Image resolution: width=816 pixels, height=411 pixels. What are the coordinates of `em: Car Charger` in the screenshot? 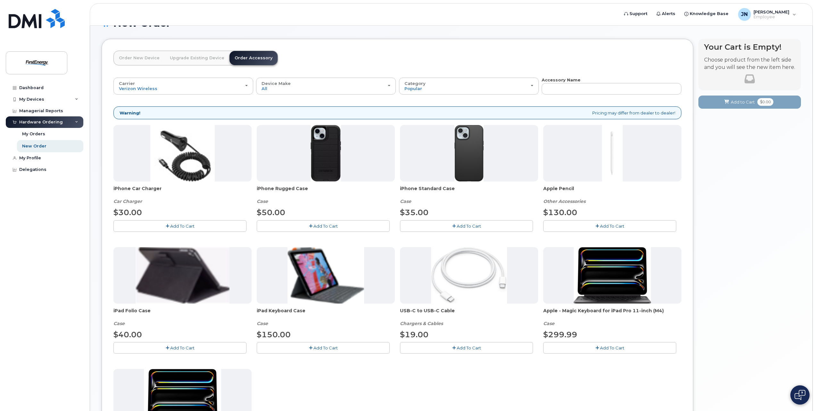 It's located at (127, 201).